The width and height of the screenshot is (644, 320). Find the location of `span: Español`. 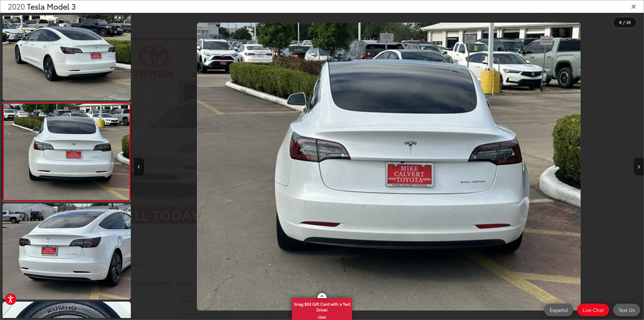

span: Español is located at coordinates (558, 310).